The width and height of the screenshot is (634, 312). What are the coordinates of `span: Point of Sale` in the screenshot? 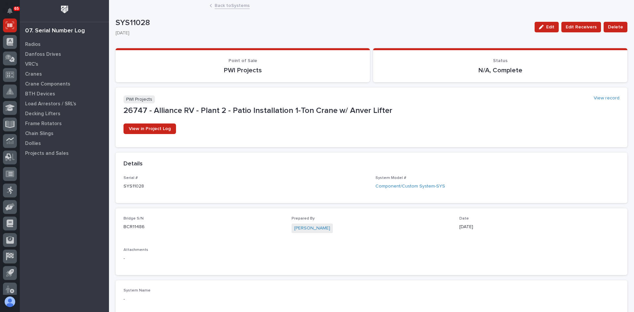 It's located at (243, 61).